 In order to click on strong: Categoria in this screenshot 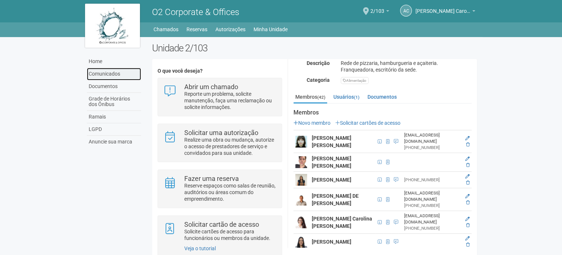, I will do `click(318, 80)`.